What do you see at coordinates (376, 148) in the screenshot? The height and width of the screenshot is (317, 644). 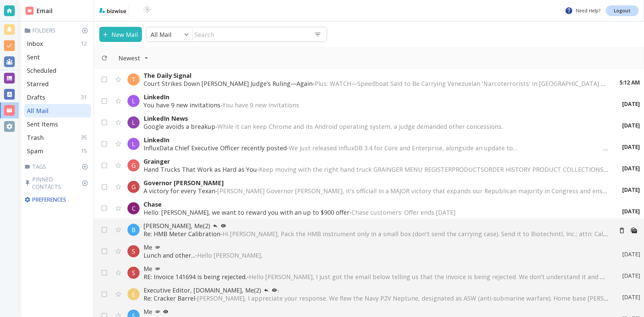 I see `p: InfluxData Chief Executive Officer recently posted -` at bounding box center [376, 148].